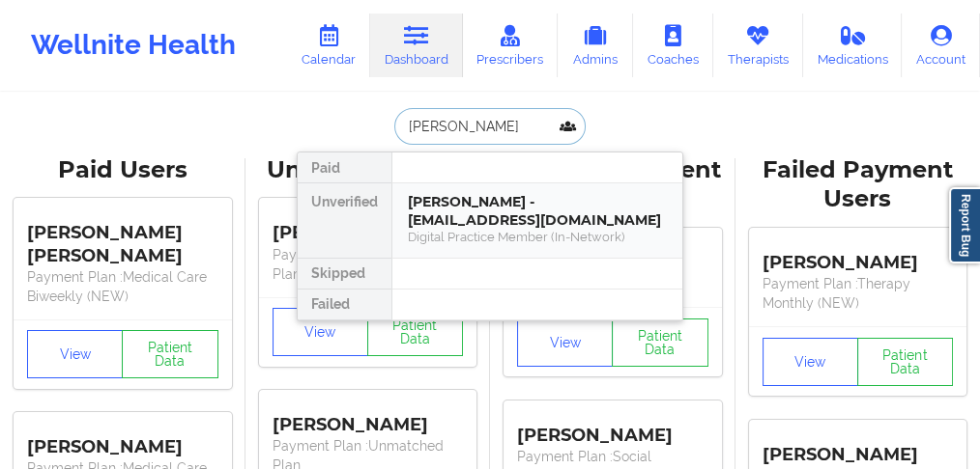  What do you see at coordinates (417, 46) in the screenshot?
I see `a: Dashboard` at bounding box center [417, 46].